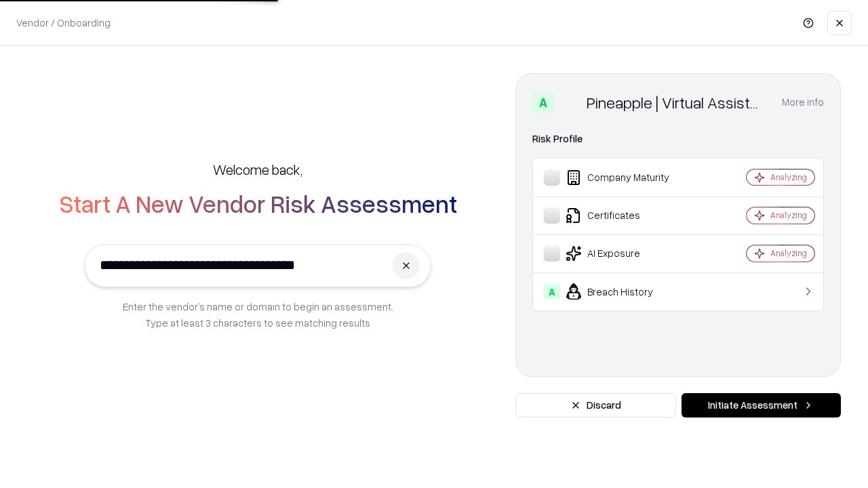 The width and height of the screenshot is (868, 488). I want to click on p: Vendor / Onboarding, so click(63, 22).